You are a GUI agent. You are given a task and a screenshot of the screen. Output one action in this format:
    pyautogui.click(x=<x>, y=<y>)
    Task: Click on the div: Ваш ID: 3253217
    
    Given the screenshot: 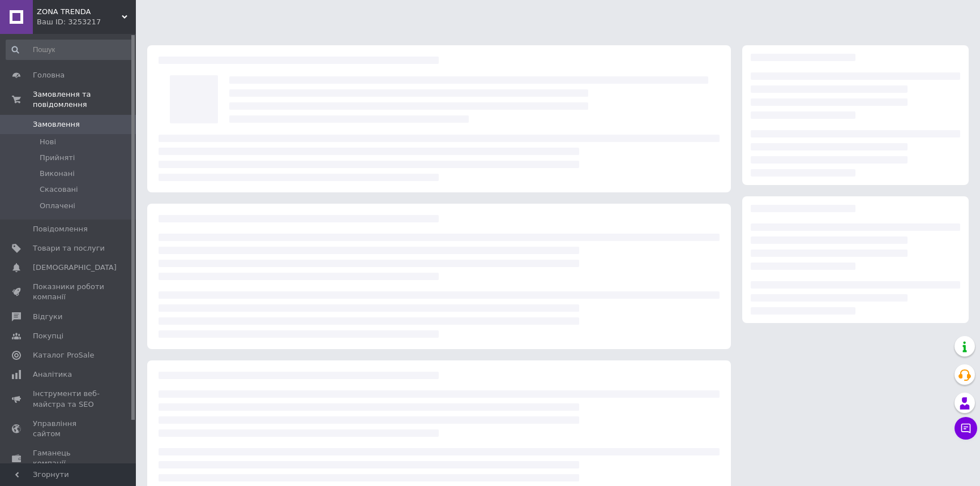 What is the action you would take?
    pyautogui.click(x=86, y=22)
    